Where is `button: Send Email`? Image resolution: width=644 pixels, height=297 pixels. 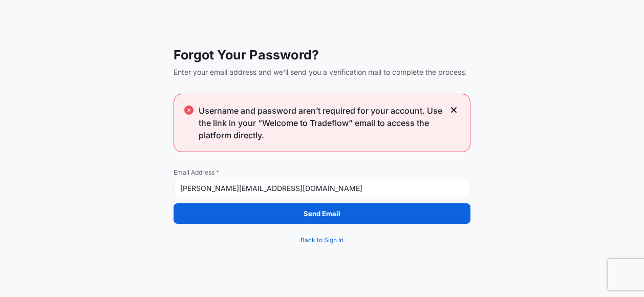 button: Send Email is located at coordinates (322, 214).